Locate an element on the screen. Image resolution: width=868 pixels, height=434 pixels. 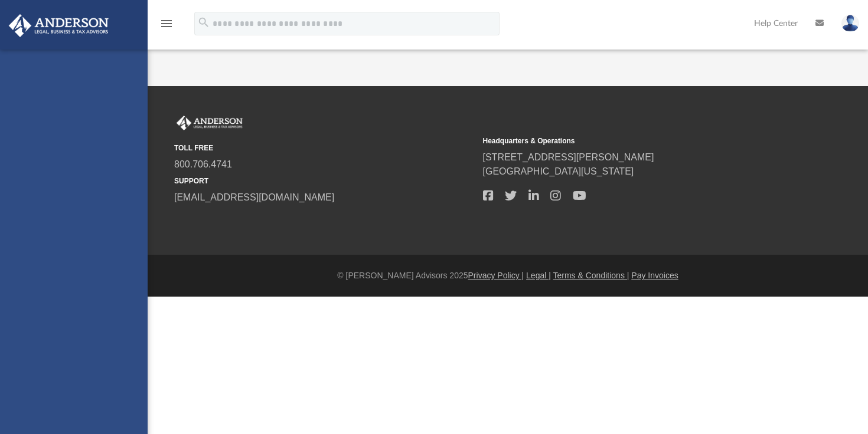
img: User Pic is located at coordinates (850, 23).